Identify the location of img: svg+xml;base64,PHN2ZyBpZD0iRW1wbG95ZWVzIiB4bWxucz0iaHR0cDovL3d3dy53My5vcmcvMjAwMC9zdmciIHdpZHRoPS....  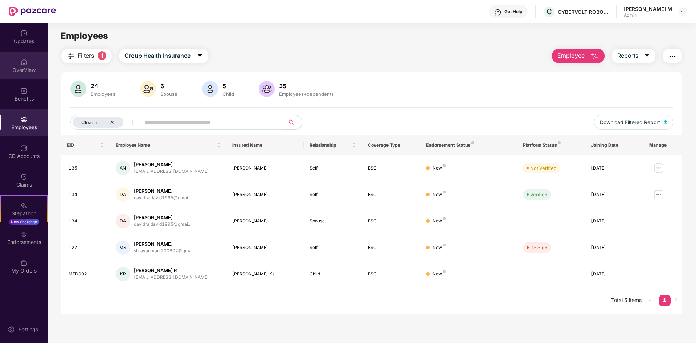
(24, 119).